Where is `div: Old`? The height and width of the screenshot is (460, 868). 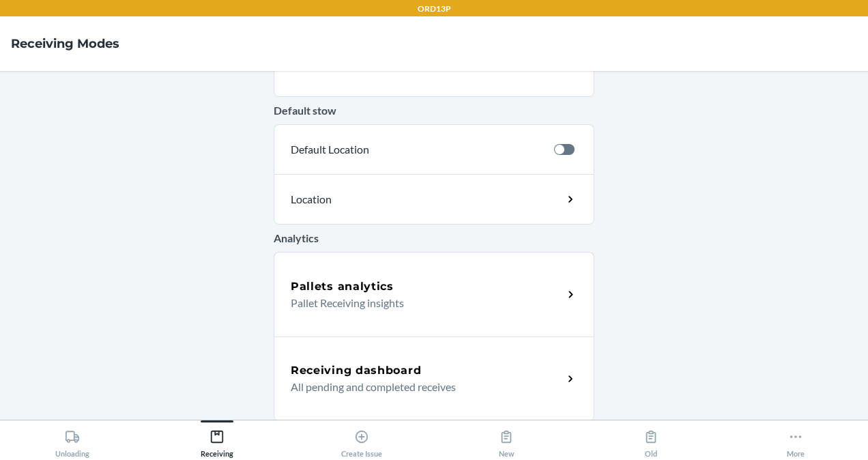 div: Old is located at coordinates (651, 441).